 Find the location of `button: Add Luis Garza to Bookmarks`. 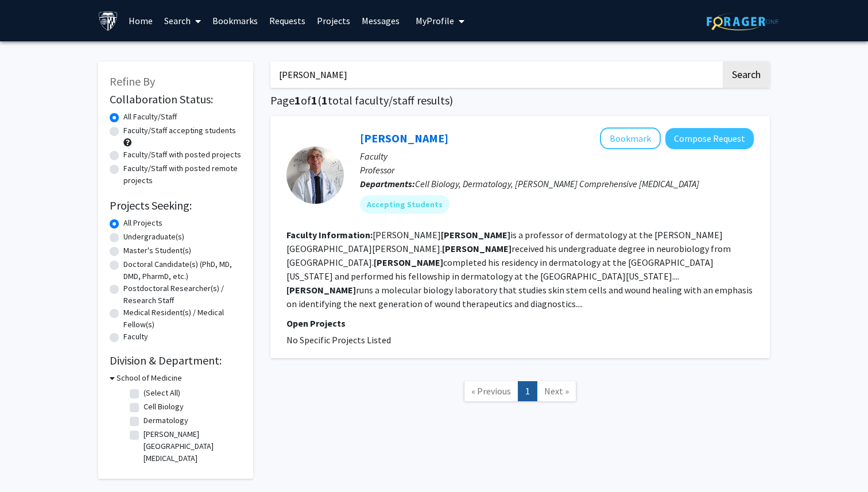

button: Add Luis Garza to Bookmarks is located at coordinates (630, 138).